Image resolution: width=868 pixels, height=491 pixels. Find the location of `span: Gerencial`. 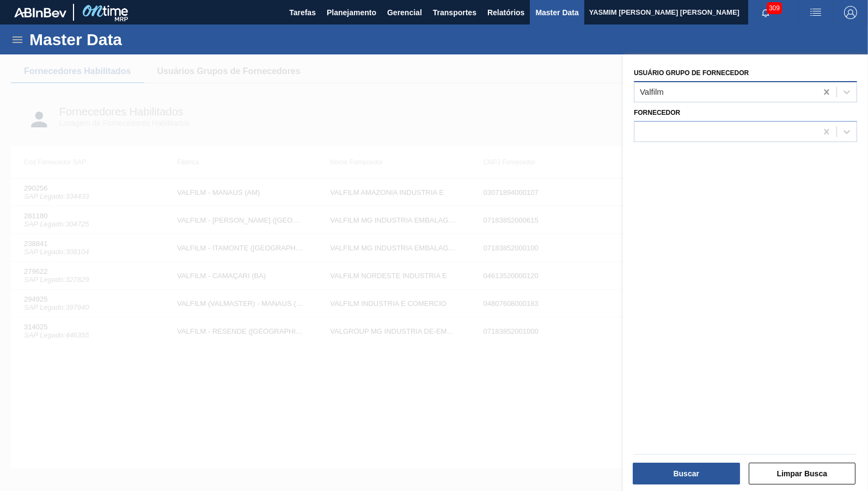

span: Gerencial is located at coordinates (404, 13).